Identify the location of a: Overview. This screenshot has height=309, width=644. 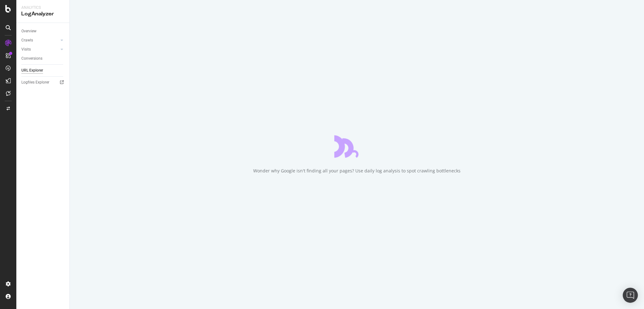
(43, 31).